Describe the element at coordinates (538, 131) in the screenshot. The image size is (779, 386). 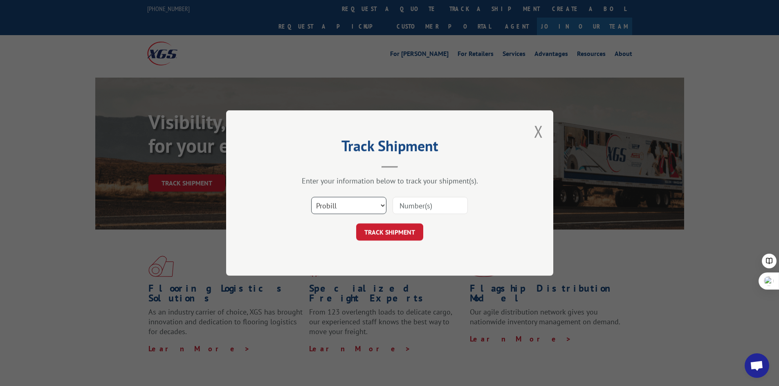
I see `button: Close modal` at that location.